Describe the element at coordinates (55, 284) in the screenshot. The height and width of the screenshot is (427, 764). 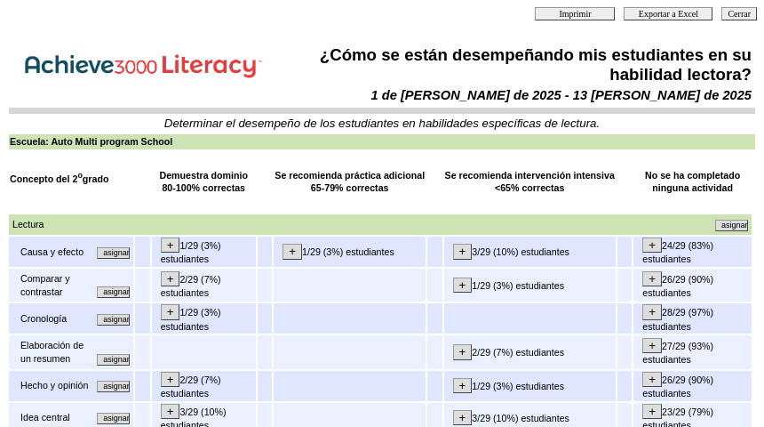
I see `td: Comparar y contrastar` at that location.